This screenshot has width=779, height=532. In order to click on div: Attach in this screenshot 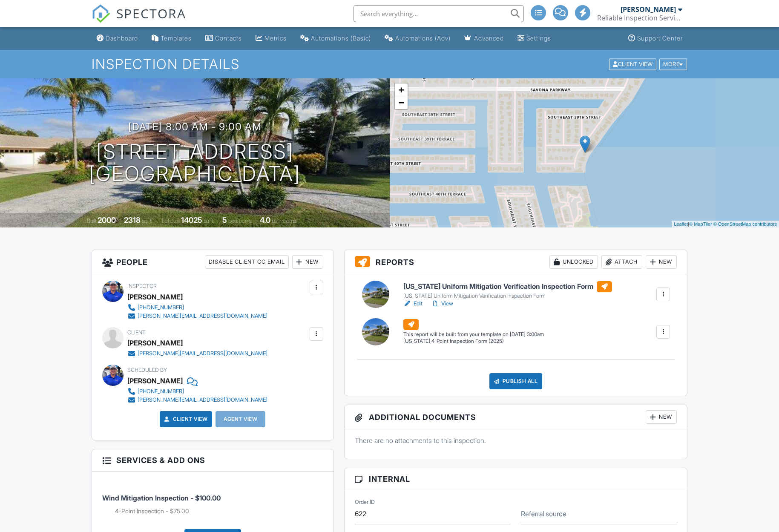, I will do `click(622, 262)`.